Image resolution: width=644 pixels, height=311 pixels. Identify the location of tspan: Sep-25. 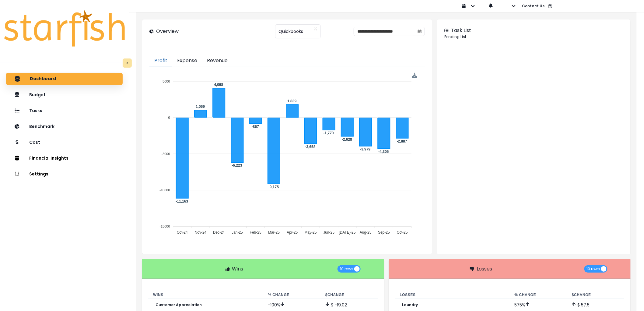
(384, 232).